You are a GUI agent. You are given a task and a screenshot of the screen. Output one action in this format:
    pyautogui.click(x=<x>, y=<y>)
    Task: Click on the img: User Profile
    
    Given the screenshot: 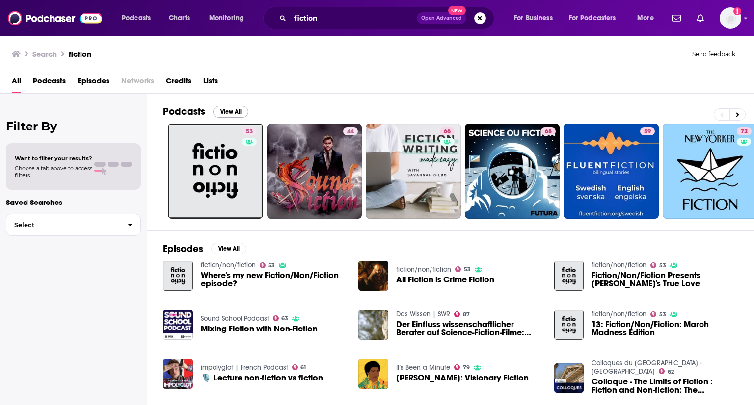 What is the action you would take?
    pyautogui.click(x=730, y=18)
    